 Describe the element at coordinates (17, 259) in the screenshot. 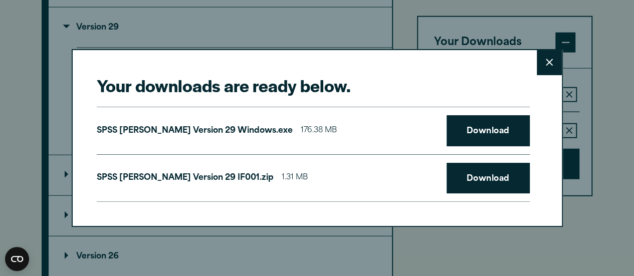

I see `button: Open CMP widget` at that location.